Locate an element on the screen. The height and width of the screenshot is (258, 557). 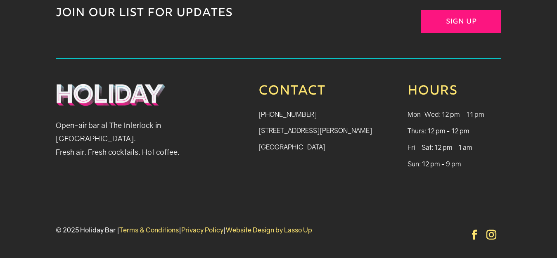
img: Holiday is located at coordinates (111, 95).